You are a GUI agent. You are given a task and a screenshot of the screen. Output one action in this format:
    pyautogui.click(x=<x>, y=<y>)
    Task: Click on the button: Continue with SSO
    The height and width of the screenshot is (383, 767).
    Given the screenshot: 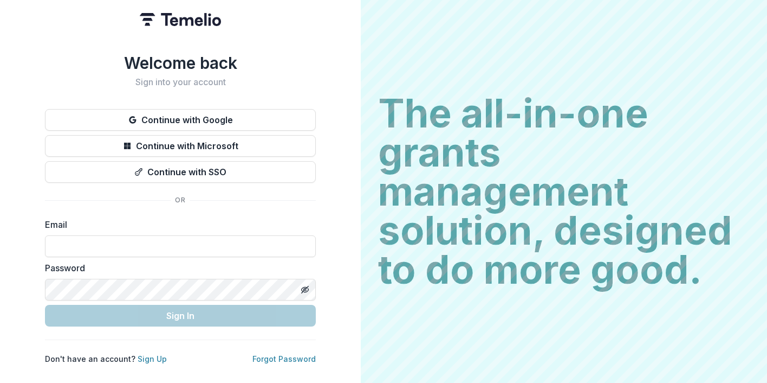 What is the action you would take?
    pyautogui.click(x=180, y=172)
    